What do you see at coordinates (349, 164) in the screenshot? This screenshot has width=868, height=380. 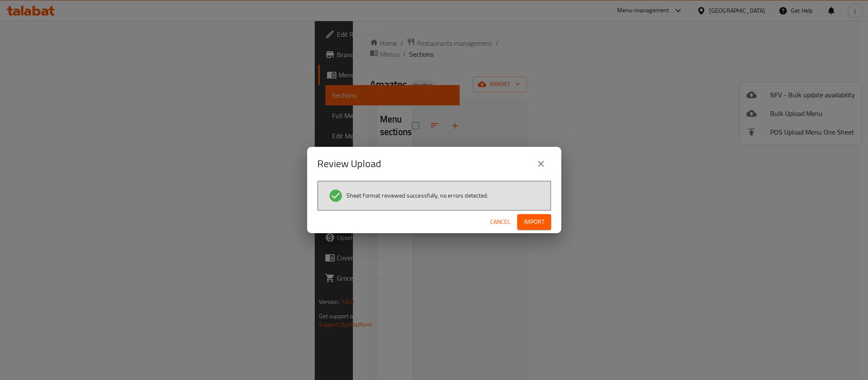 I see `h2: Review Upload` at bounding box center [349, 164].